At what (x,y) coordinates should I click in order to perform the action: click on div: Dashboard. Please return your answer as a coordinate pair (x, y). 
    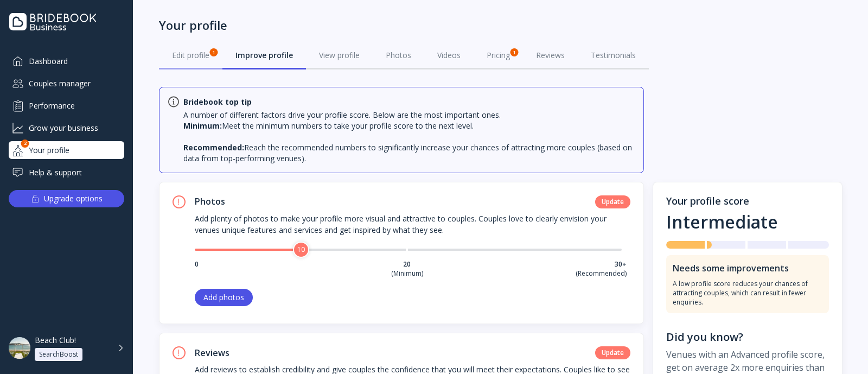
    Looking at the image, I should click on (66, 61).